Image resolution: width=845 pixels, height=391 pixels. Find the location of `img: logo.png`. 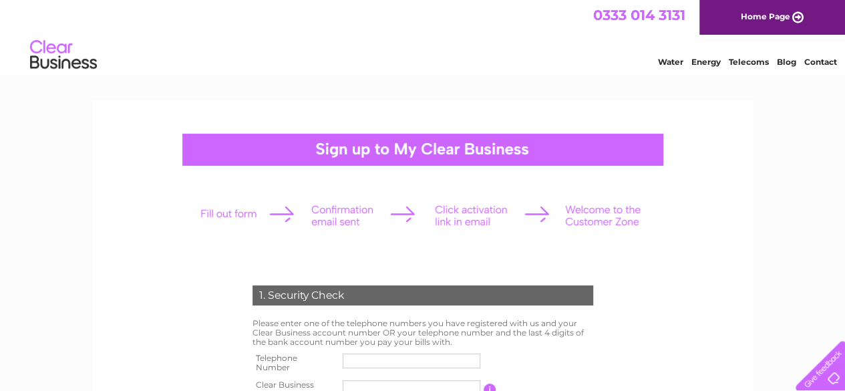

img: logo.png is located at coordinates (63, 55).